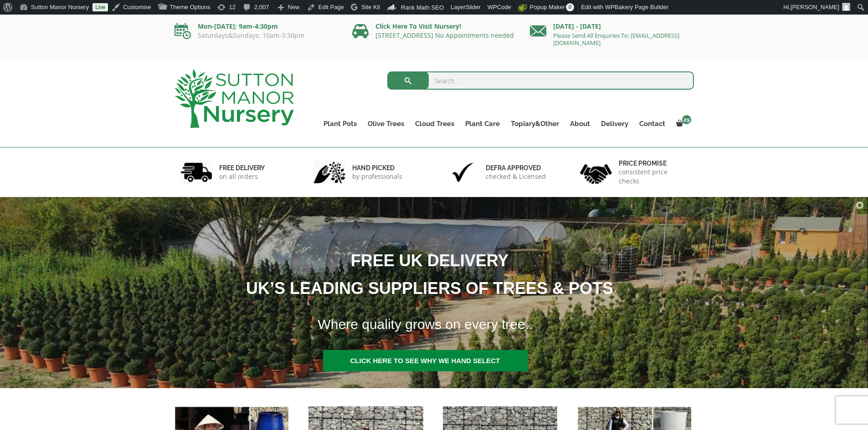 The width and height of the screenshot is (868, 430). I want to click on span: 29, so click(687, 120).